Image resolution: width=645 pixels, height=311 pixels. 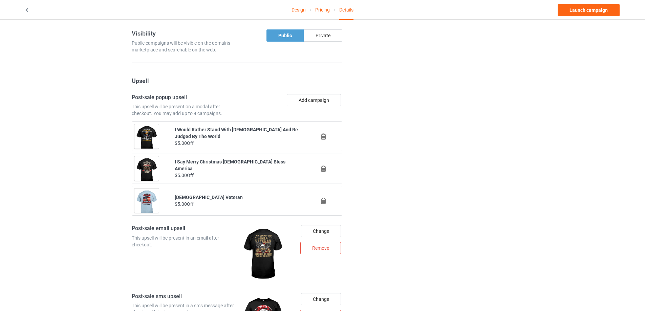 I want to click on a: Design, so click(x=299, y=10).